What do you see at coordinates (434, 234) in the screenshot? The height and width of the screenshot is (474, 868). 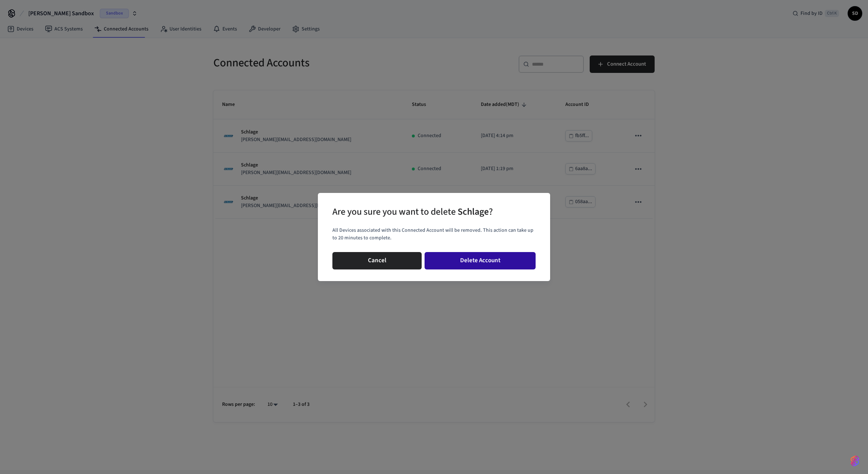 I see `p: All Devices associated with this Connected Account will be removed. This action can take up to 20...` at bounding box center [434, 234].